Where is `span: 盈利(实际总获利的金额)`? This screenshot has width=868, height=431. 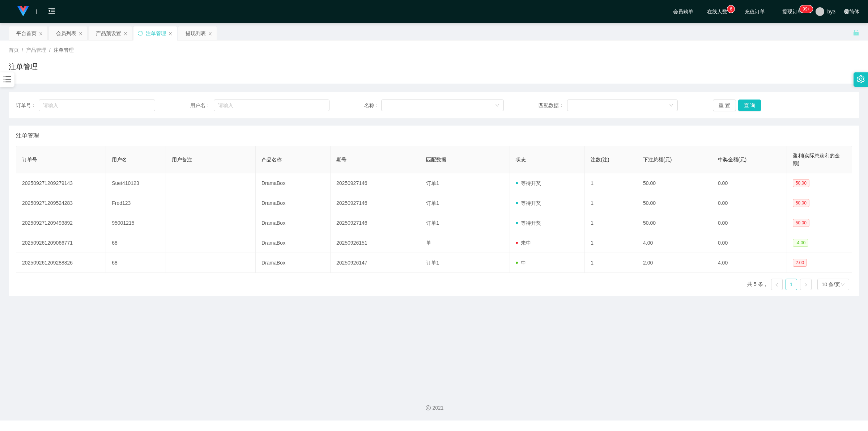 span: 盈利(实际总获利的金额) is located at coordinates (816, 160).